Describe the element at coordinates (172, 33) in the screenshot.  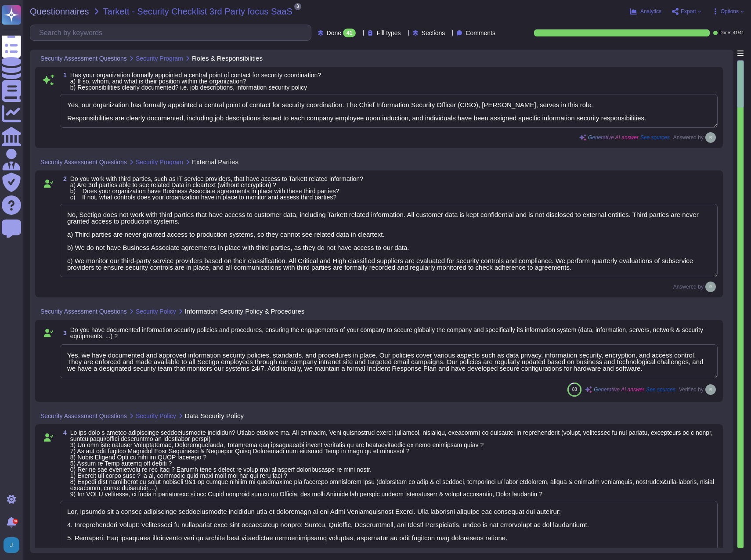
I see `input: Search by keywords` at that location.